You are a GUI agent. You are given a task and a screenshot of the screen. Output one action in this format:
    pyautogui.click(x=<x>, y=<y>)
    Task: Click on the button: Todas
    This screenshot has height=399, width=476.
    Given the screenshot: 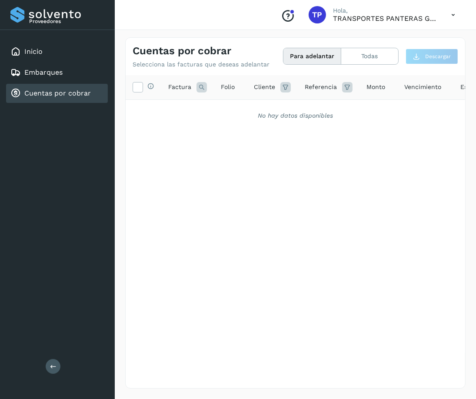 What is the action you would take?
    pyautogui.click(x=369, y=56)
    